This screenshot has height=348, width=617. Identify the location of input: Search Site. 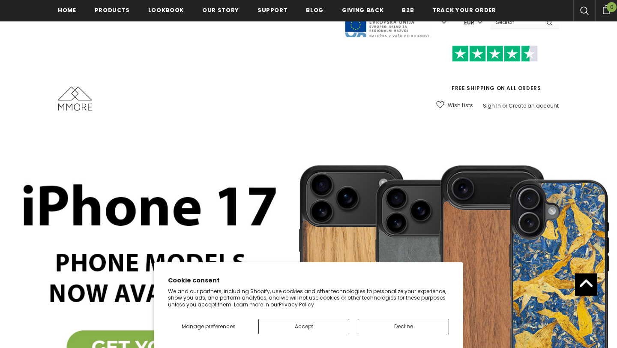
(515, 22).